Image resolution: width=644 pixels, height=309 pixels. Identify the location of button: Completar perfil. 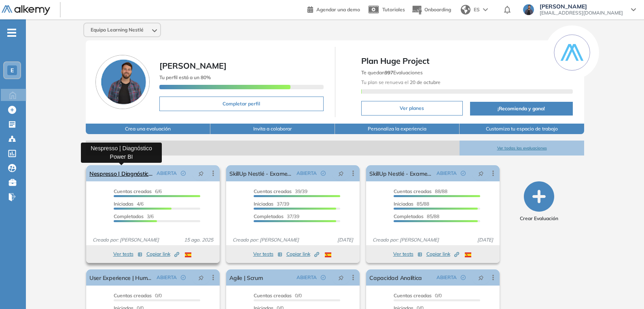
(241, 104).